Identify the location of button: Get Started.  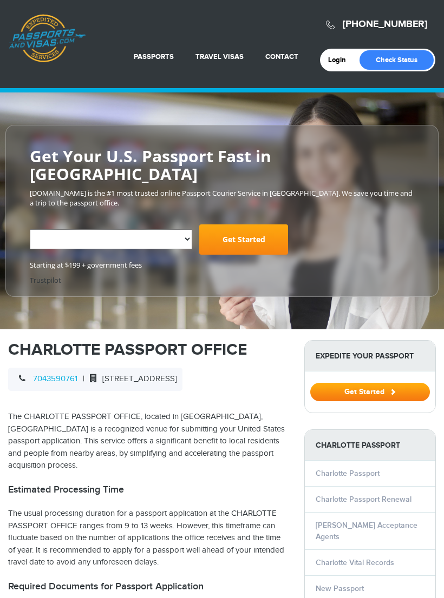
(369, 392).